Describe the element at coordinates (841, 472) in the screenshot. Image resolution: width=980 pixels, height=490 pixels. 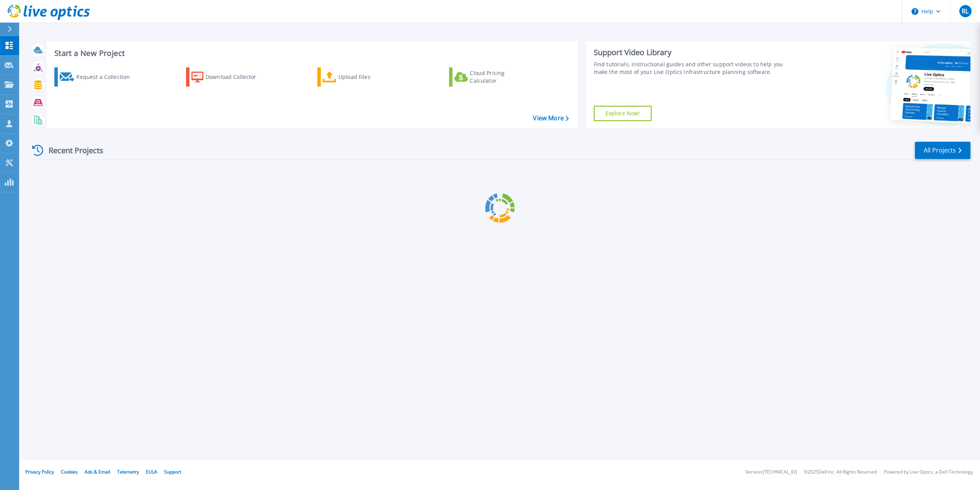
I see `li: © 2025 Dell Inc. All Rights Reserved` at that location.